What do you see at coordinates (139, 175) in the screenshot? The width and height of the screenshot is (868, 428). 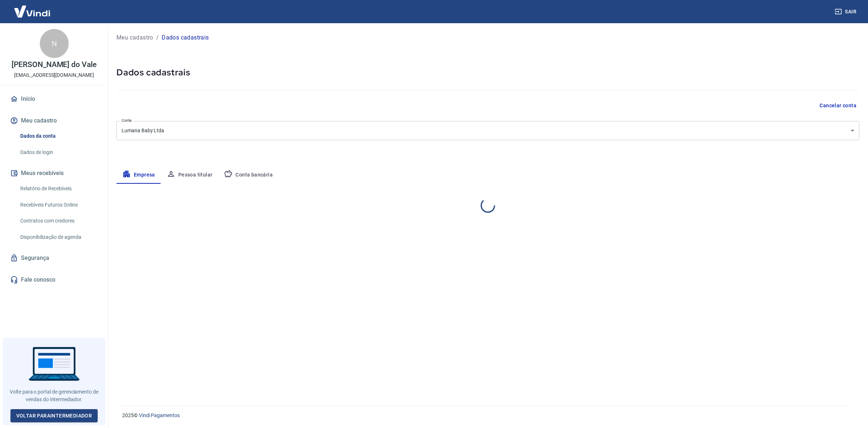 I see `button: Empresa` at bounding box center [139, 175].